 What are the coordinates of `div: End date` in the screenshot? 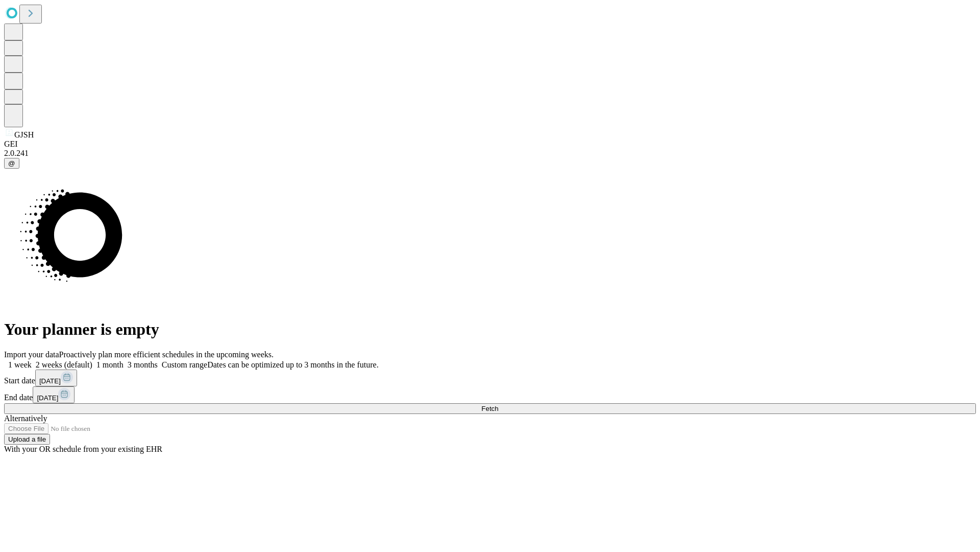 It's located at (490, 394).